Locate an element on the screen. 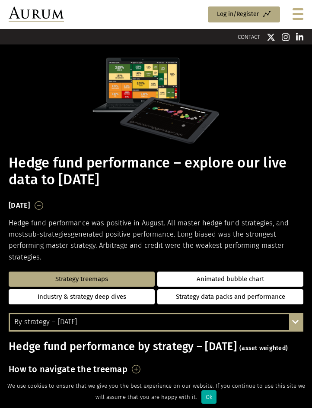  a: Strategy data packs and performance is located at coordinates (230, 297).